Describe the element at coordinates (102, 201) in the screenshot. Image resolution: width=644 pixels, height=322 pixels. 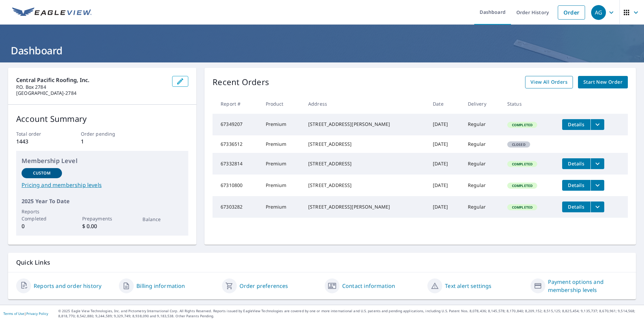
I see `p: 2025 Year To Date` at that location.